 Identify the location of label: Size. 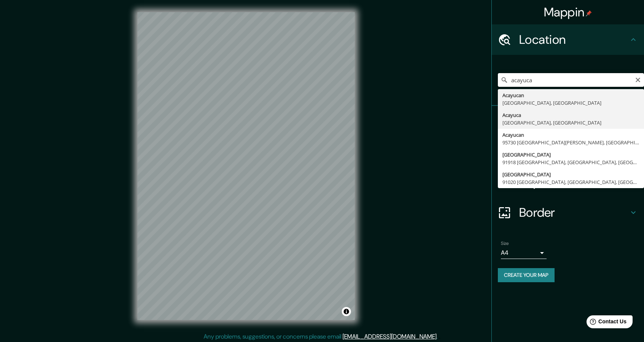
(505, 243).